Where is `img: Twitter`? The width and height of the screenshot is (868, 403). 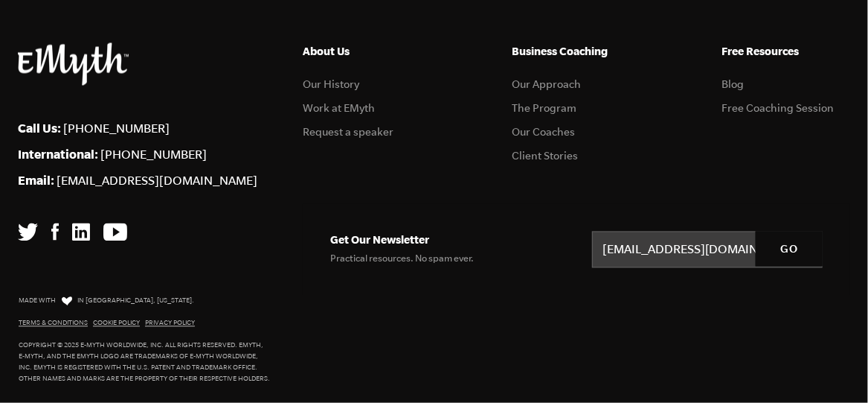
img: Twitter is located at coordinates (27, 233).